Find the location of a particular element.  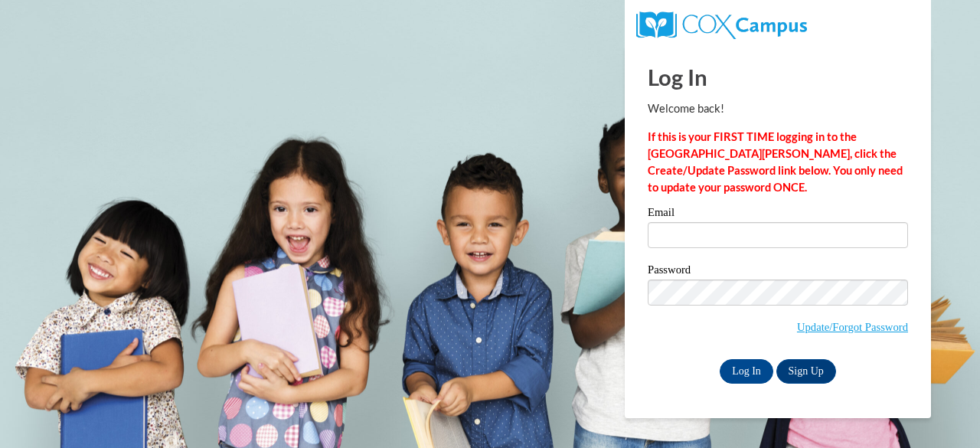

p: Welcome back! is located at coordinates (778, 109).